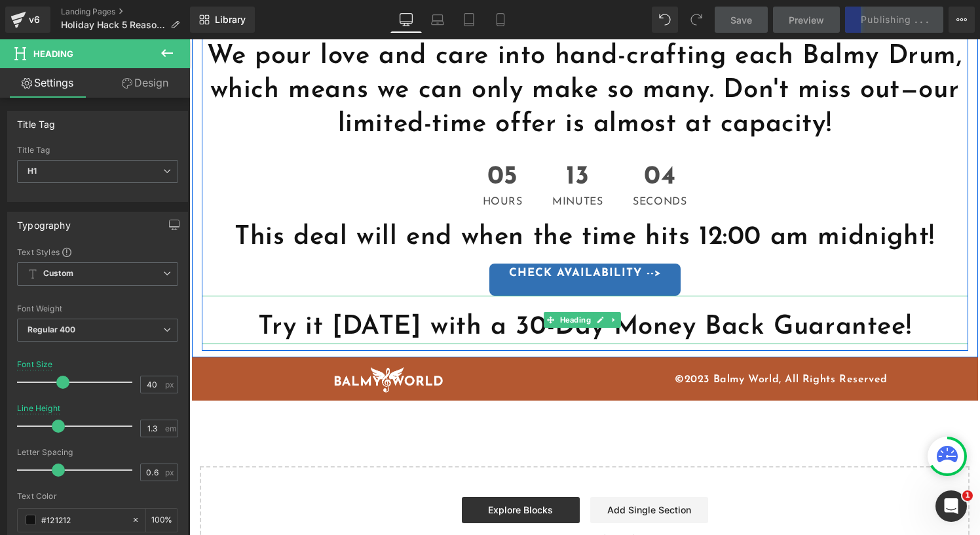 The width and height of the screenshot is (980, 535). I want to click on button: Redo, so click(697, 19).